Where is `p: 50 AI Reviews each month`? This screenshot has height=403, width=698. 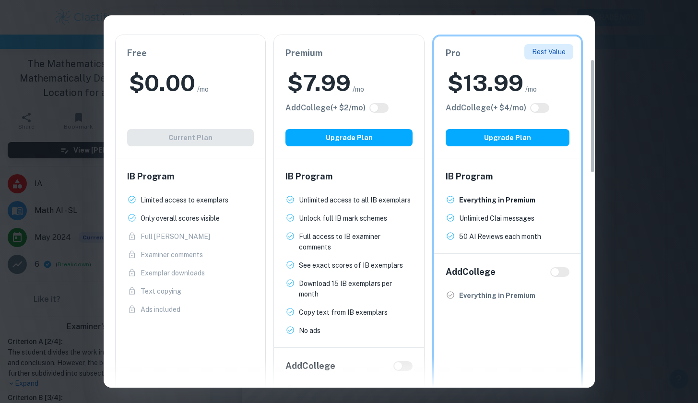 p: 50 AI Reviews each month is located at coordinates (500, 237).